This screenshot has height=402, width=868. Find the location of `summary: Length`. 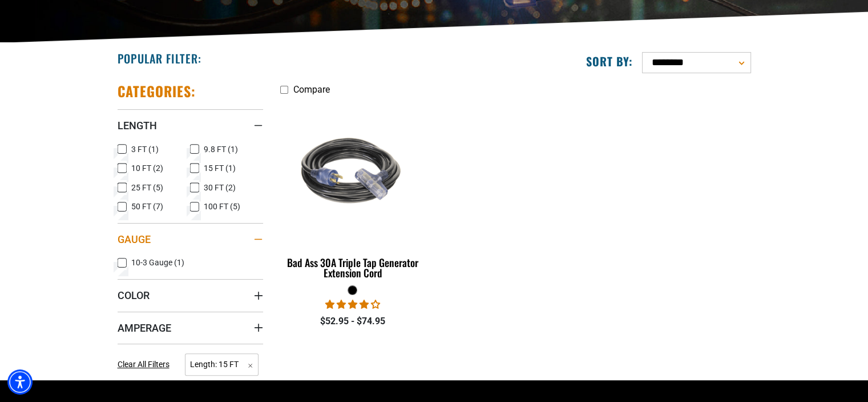

summary: Length is located at coordinates (190, 125).